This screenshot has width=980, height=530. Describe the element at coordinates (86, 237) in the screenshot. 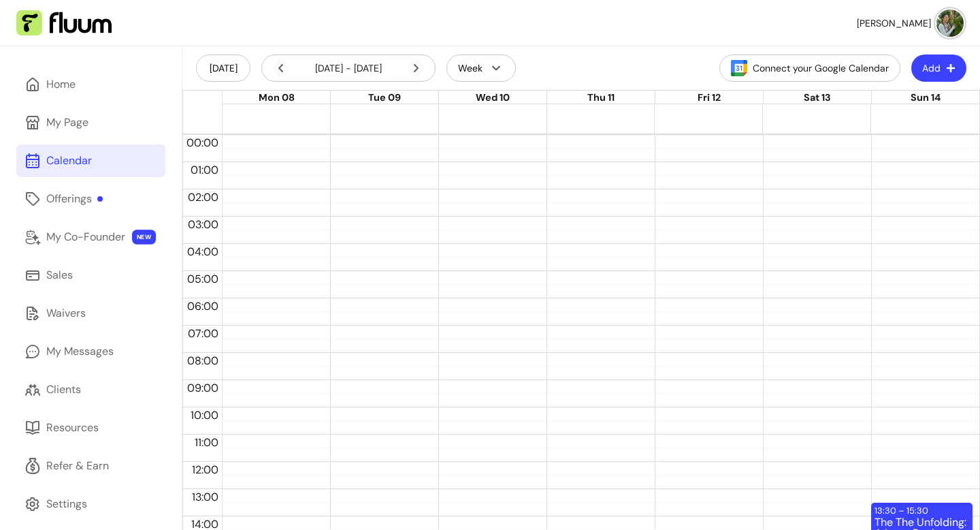

I see `div: My Co-Founder` at that location.